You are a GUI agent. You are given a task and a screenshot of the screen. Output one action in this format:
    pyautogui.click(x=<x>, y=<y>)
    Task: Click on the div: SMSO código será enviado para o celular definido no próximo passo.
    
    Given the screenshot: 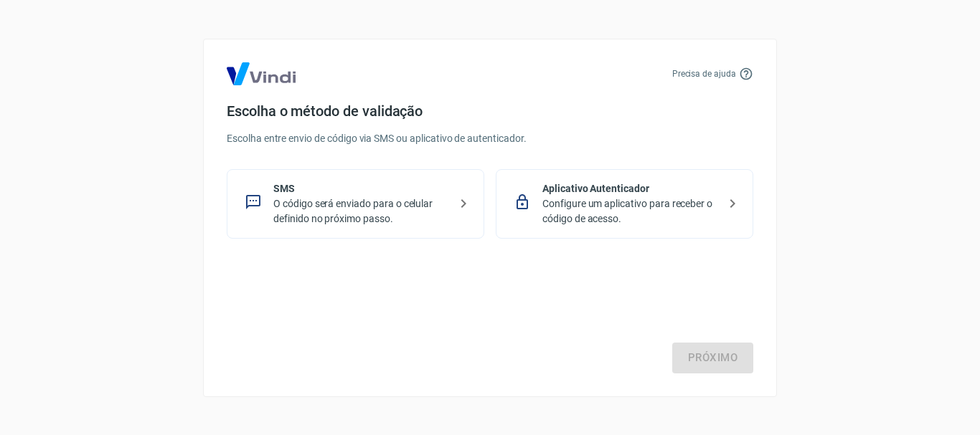 What is the action you would take?
    pyautogui.click(x=355, y=203)
    